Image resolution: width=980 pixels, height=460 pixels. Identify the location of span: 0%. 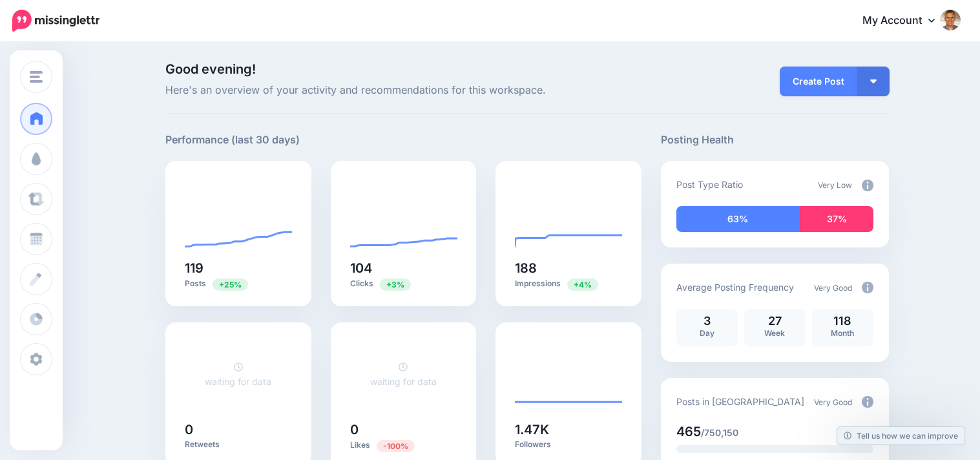
(867, 432).